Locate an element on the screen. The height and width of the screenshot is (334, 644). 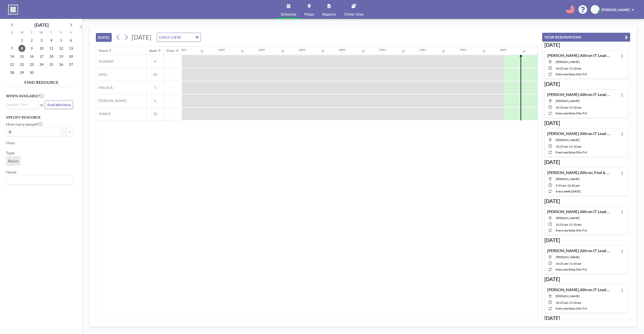
span: MK is located at coordinates (595, 9).